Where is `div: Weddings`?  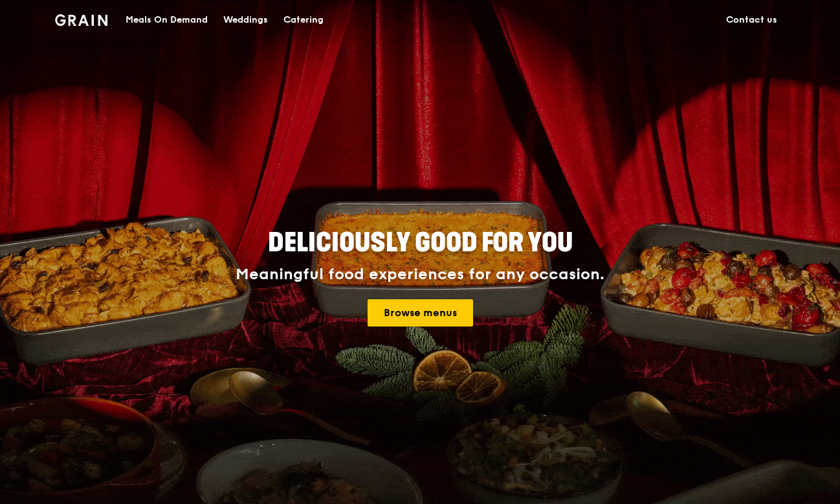 div: Weddings is located at coordinates (245, 20).